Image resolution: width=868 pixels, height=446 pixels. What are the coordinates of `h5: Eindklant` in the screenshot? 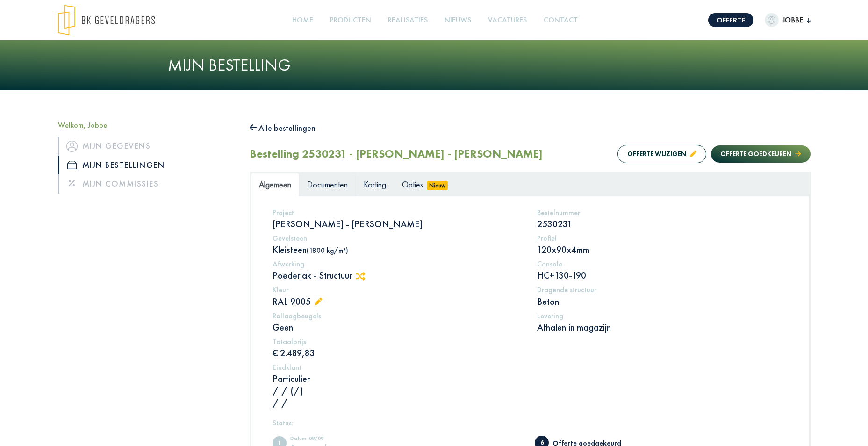 It's located at (530, 367).